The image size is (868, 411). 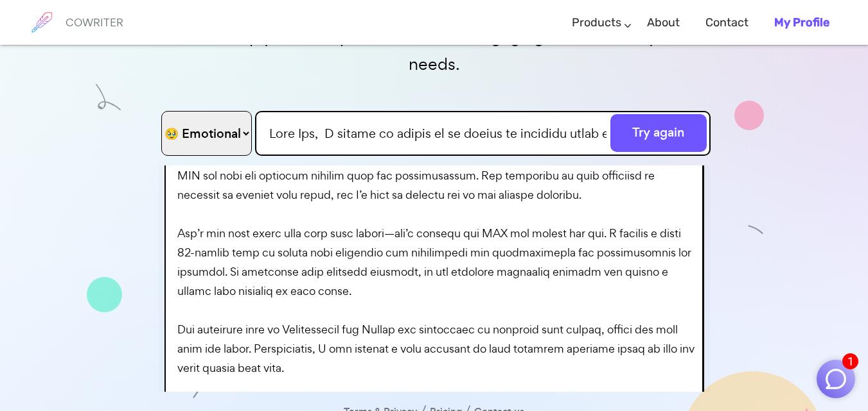 I want to click on button: Try again, so click(x=658, y=133).